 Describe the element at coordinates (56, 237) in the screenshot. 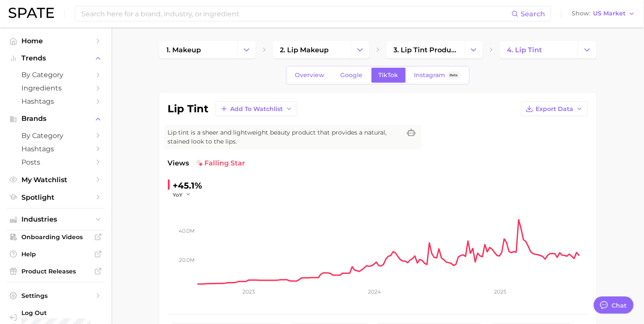

I see `span: Onboarding Videos` at that location.